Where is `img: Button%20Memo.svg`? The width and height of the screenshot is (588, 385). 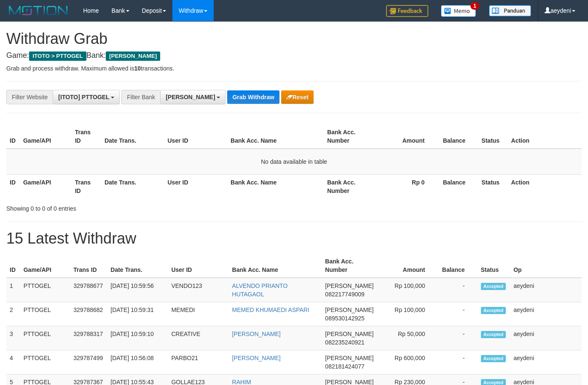 img: Button%20Memo.svg is located at coordinates (459, 11).